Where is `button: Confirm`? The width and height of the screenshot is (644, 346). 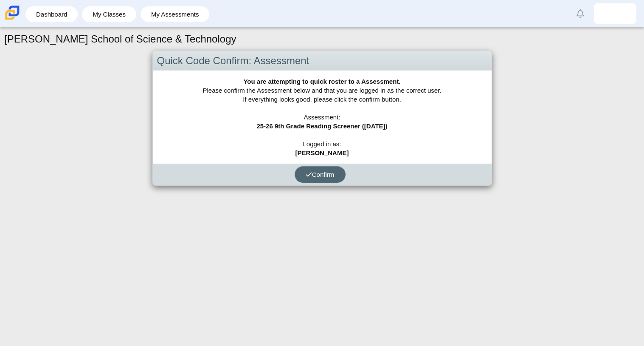
button: Confirm is located at coordinates (320, 174).